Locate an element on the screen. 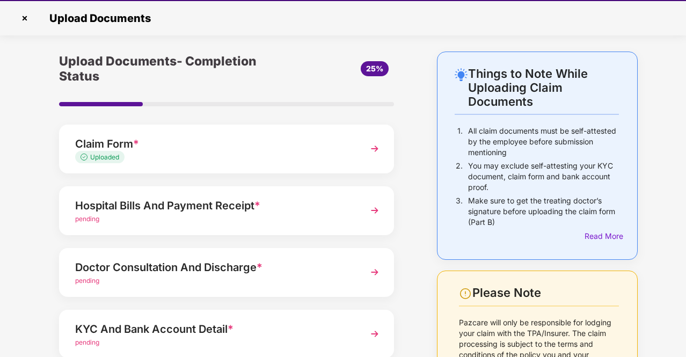  img: svg+xml;base64,PHN2ZyBpZD0iV2FybmluZ18tXzI0eDI0IiBkYXRhLW5hbWU9Ildhcm5pbmcgLSAyNHgyNCIgeG1sbnM9Im... is located at coordinates (466, 294).